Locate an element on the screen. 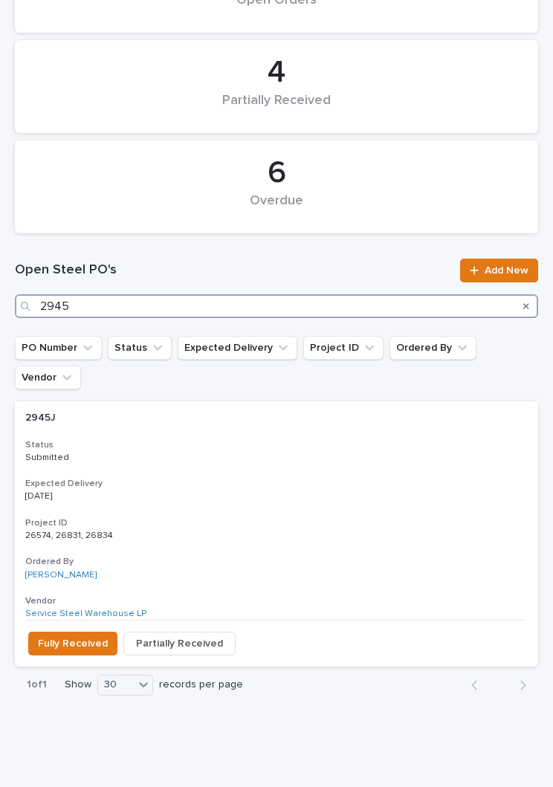 The image size is (553, 787). div: Search is located at coordinates (276, 306).